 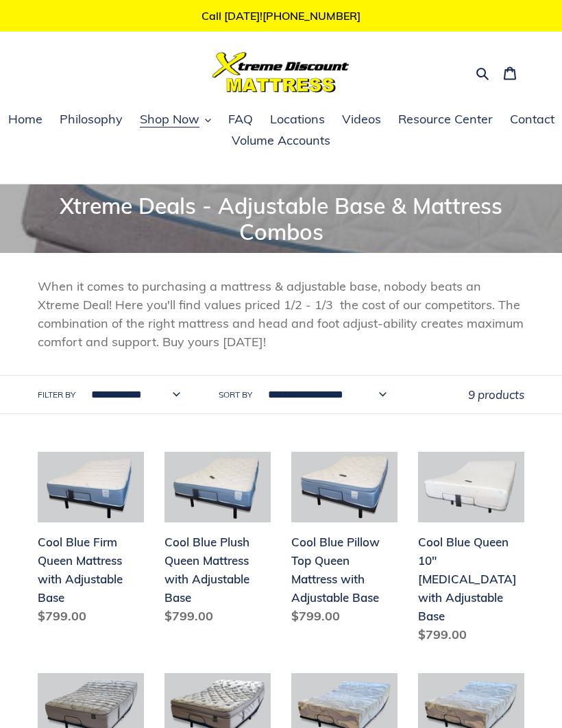 What do you see at coordinates (445, 120) in the screenshot?
I see `a: Resource Center` at bounding box center [445, 120].